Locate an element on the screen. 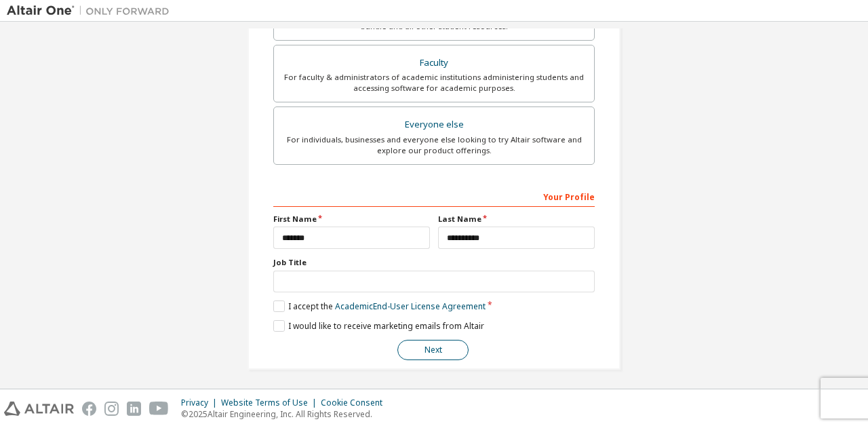 The image size is (868, 428). div: Cookie Consent is located at coordinates (356, 403).